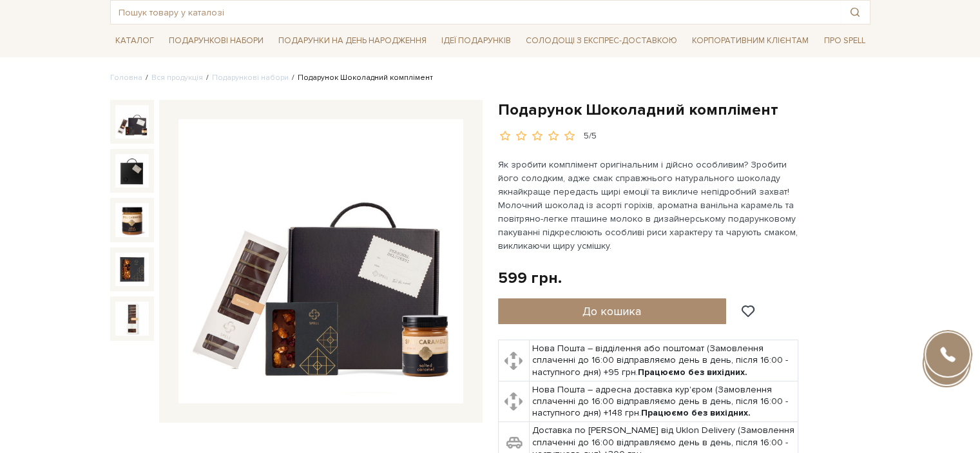 This screenshot has height=453, width=980. I want to click on span: Ідеї подарунків, so click(476, 41).